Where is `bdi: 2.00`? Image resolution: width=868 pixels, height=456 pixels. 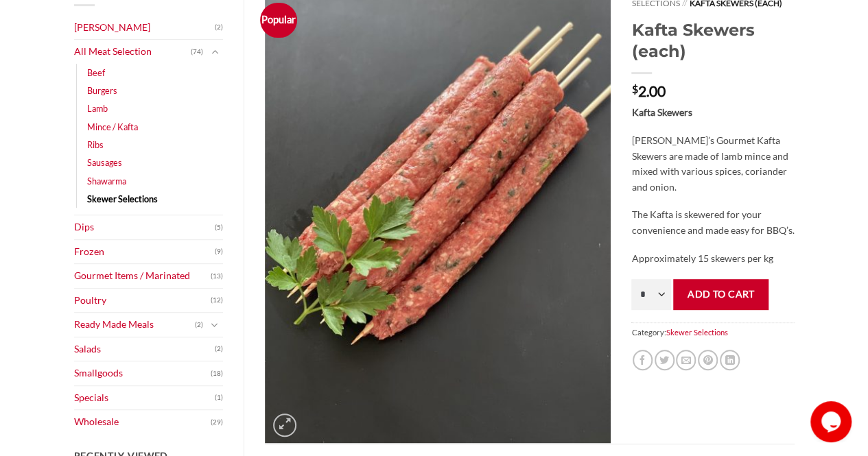
bdi: 2.00 is located at coordinates (648, 90).